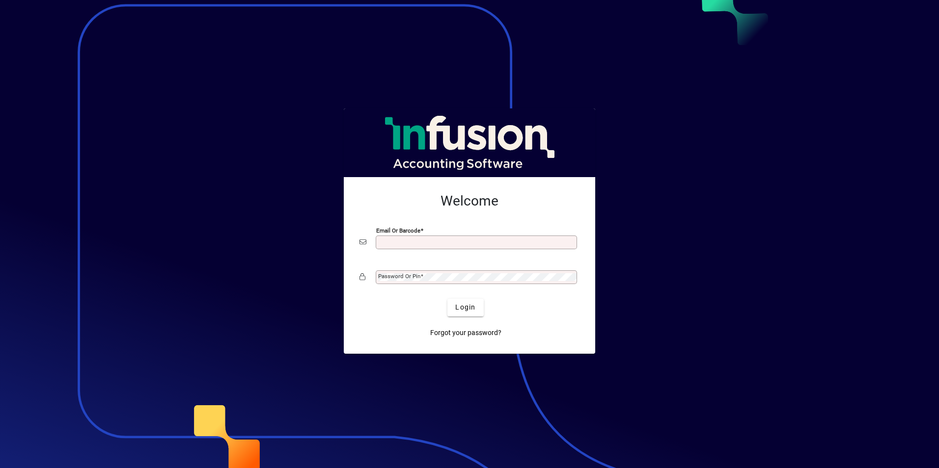 The width and height of the screenshot is (939, 468). What do you see at coordinates (466, 333) in the screenshot?
I see `span: Forgot your password?` at bounding box center [466, 333].